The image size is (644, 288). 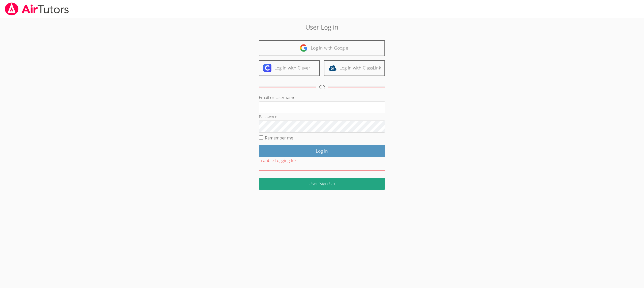 I want to click on img: google-logo-50288ca7cdecda66e5e0955fdab243c47b7ad437acaf1139b6f446037453330a.svg, so click(x=304, y=48).